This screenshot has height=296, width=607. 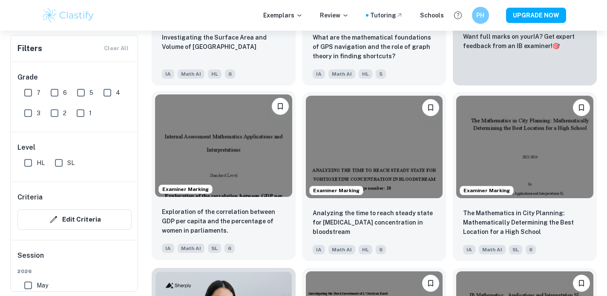 I want to click on h6: Session, so click(x=75, y=259).